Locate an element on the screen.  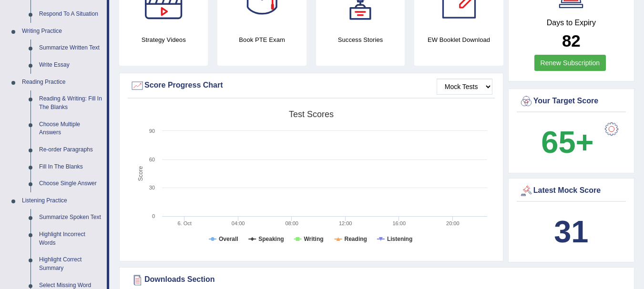
tspan: Listening is located at coordinates (399, 239).